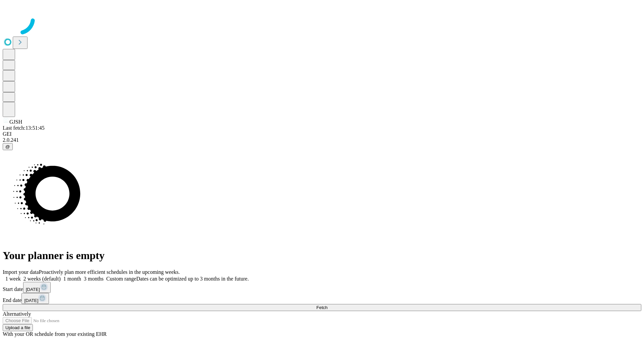 This screenshot has height=362, width=644. I want to click on button: Upload a file, so click(18, 328).